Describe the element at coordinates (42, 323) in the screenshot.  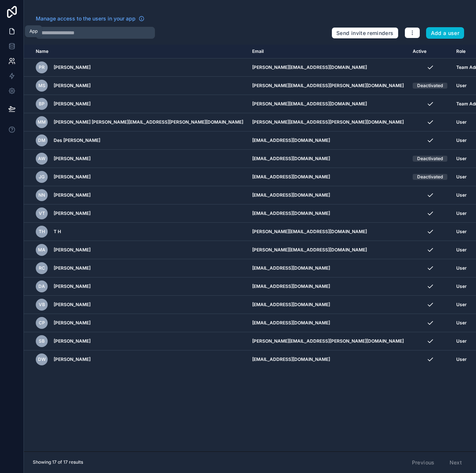
I see `span: CP` at that location.